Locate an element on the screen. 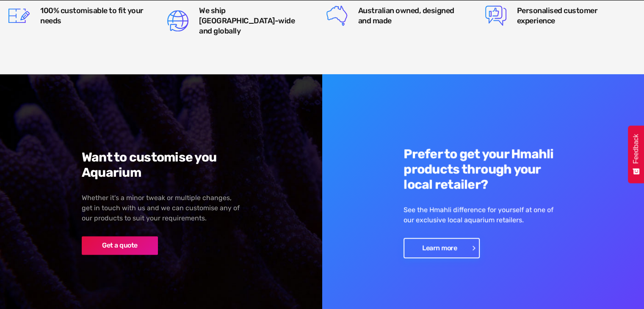 The image size is (644, 309). h3: Want to customise you Aquarium is located at coordinates (161, 165).